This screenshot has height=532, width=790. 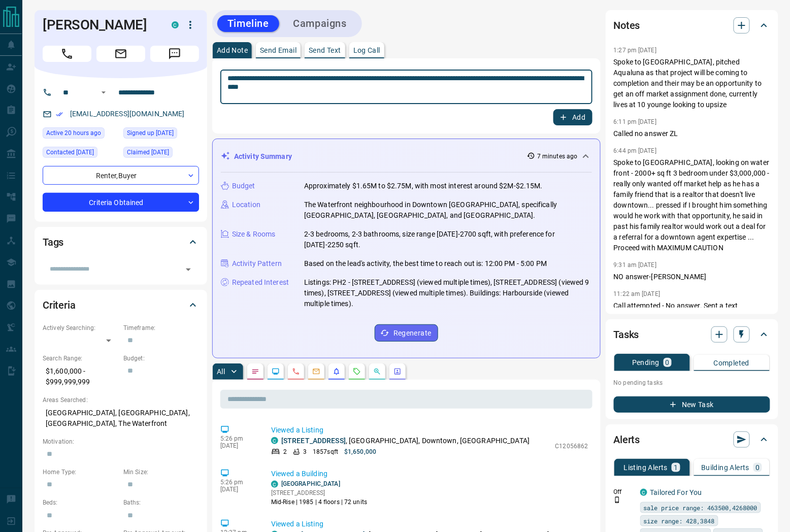 What do you see at coordinates (668, 362) in the screenshot?
I see `p: 0` at bounding box center [668, 362].